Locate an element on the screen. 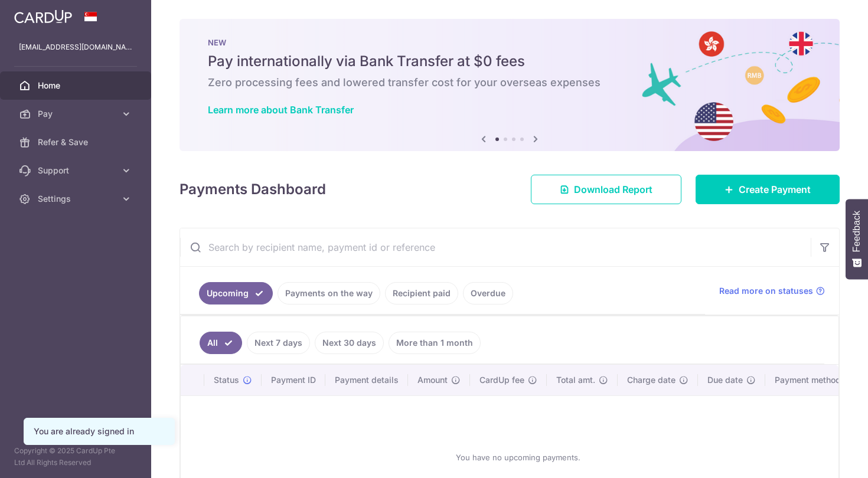 Image resolution: width=868 pixels, height=478 pixels. a: Create Payment is located at coordinates (768, 189).